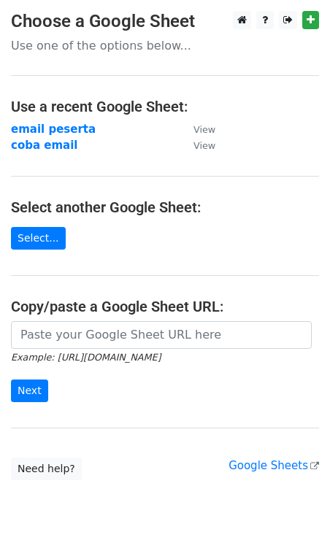  Describe the element at coordinates (165, 21) in the screenshot. I see `h3: Choose a Google Sheet` at that location.